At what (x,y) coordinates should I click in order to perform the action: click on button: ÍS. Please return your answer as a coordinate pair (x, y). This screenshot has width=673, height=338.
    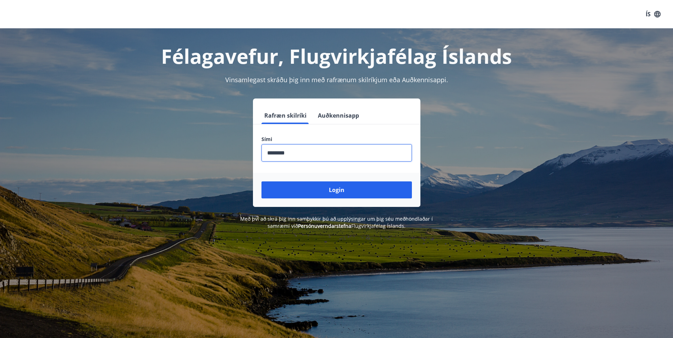
    Looking at the image, I should click on (653, 14).